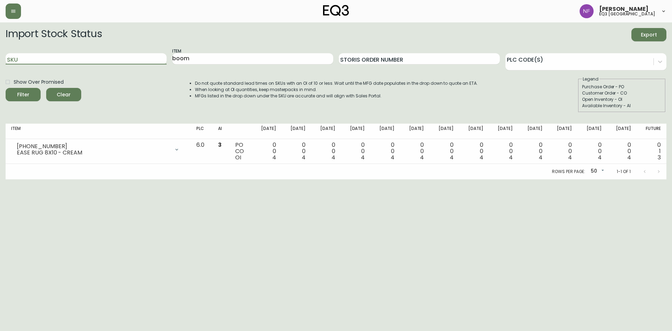 The height and width of the screenshot is (331, 672). What do you see at coordinates (93, 153) in the screenshot?
I see `div: EASE RUG 8X10 - CREAM` at bounding box center [93, 153].